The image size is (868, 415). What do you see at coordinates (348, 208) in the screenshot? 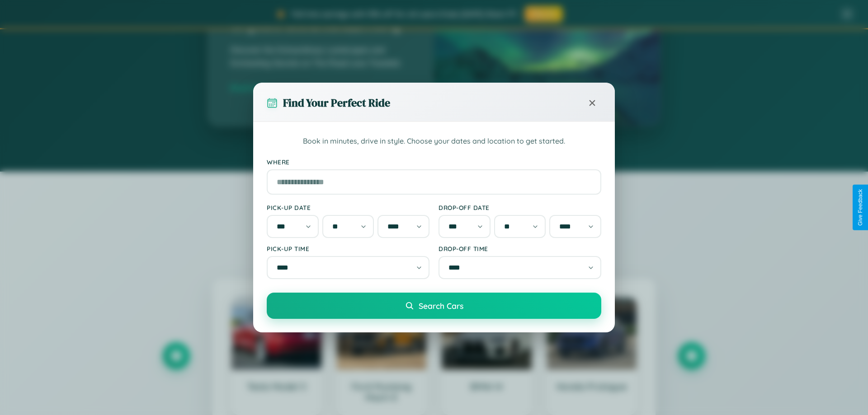
I see `label: Pick-up Date` at bounding box center [348, 208].